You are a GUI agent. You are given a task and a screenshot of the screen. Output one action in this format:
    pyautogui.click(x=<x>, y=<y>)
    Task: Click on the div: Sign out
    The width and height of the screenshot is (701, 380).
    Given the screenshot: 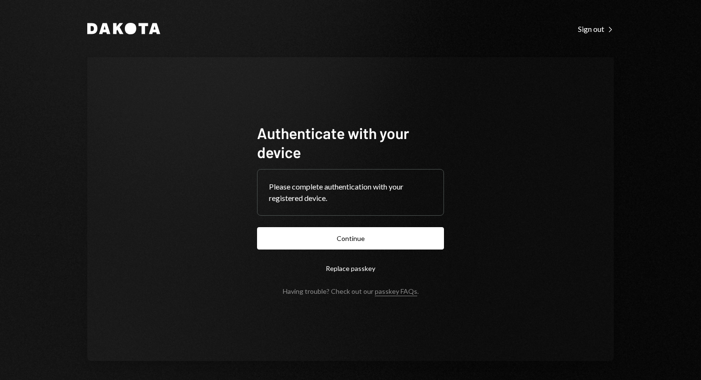 What is the action you would take?
    pyautogui.click(x=595, y=29)
    